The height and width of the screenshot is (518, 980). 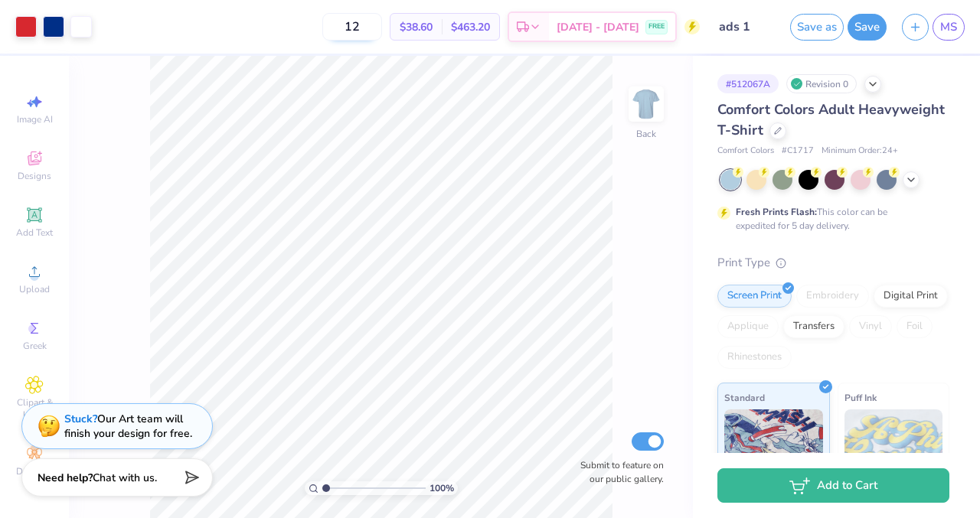 What do you see at coordinates (125, 477) in the screenshot?
I see `span: Chat with us.` at bounding box center [125, 477].